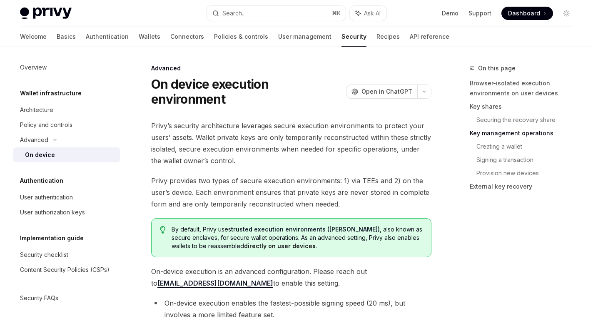  What do you see at coordinates (276, 13) in the screenshot?
I see `button: Search...⌘K` at bounding box center [276, 13].